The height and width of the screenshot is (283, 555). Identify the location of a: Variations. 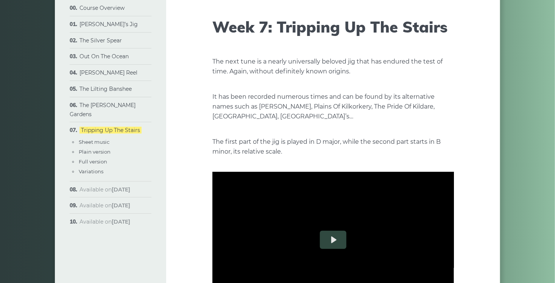
(91, 172).